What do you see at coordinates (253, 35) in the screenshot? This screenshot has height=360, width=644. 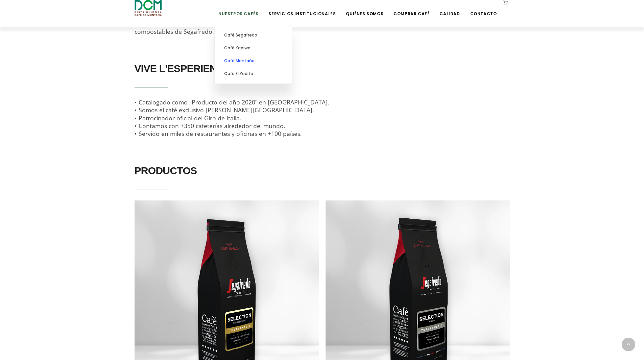 I see `a: Café Segafredo` at bounding box center [253, 35].